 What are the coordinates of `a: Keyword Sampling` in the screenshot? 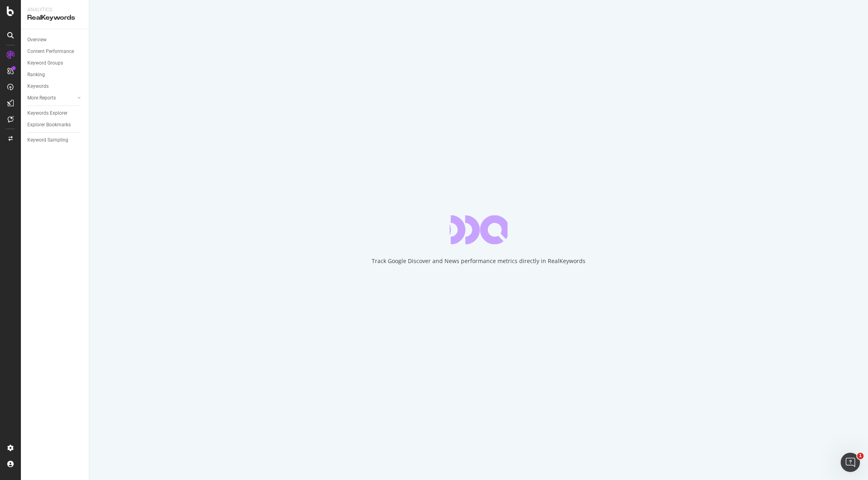 It's located at (55, 140).